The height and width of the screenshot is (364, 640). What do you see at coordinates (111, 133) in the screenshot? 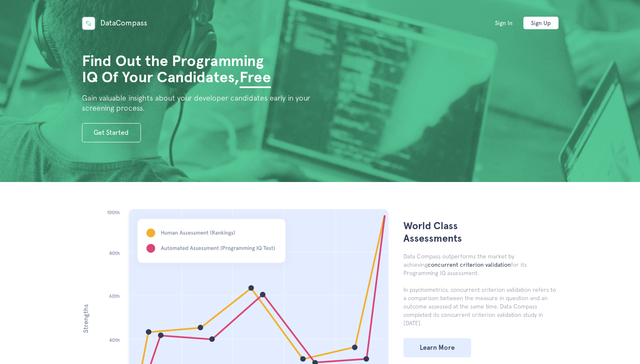
I see `a: Get Started` at bounding box center [111, 133].